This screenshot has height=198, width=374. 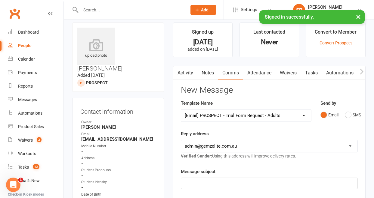 I want to click on a: Comms, so click(x=230, y=73).